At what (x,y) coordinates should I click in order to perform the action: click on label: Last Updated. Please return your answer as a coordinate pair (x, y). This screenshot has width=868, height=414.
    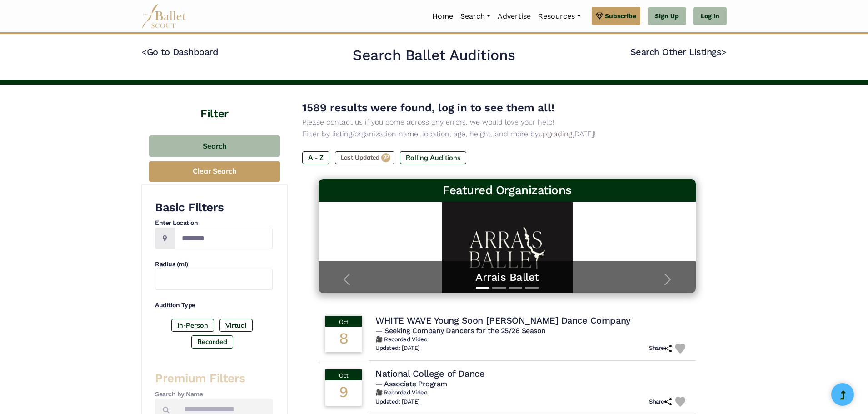
    Looking at the image, I should click on (365, 157).